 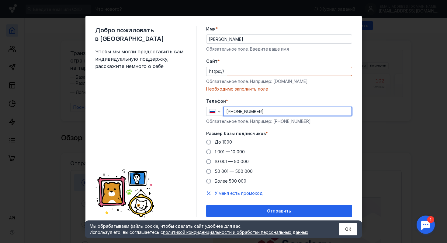 What do you see at coordinates (234, 171) in the screenshot?
I see `span: 50 001 — 500 000` at bounding box center [234, 171].